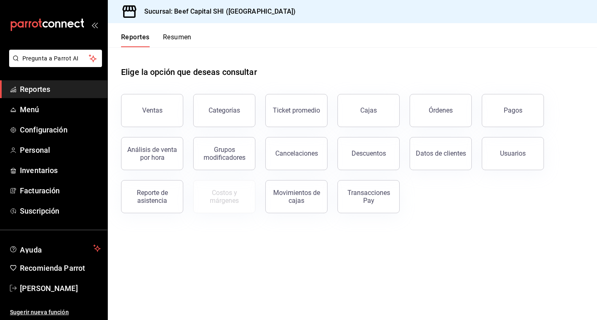 The width and height of the screenshot is (597, 320). Describe the element at coordinates (60, 130) in the screenshot. I see `span: Configuración` at that location.